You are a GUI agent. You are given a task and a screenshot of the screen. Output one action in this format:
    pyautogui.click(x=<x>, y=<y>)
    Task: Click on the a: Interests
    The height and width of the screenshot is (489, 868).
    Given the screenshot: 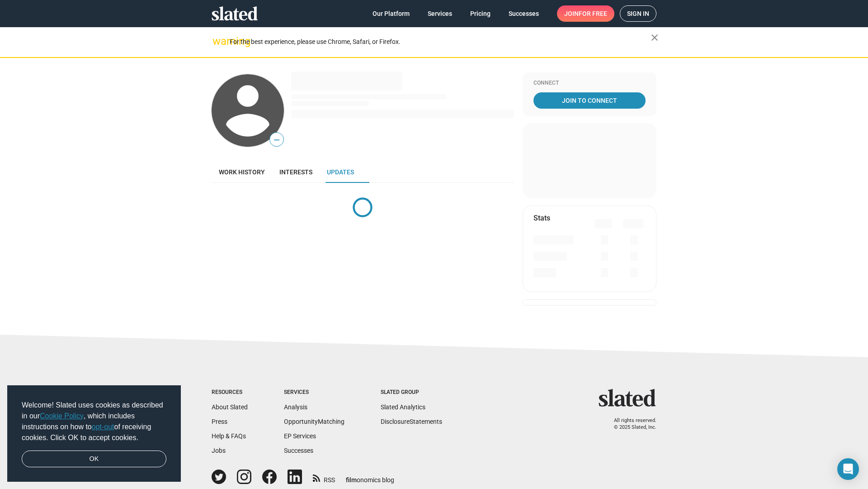 What is the action you would take?
    pyautogui.click(x=296, y=172)
    